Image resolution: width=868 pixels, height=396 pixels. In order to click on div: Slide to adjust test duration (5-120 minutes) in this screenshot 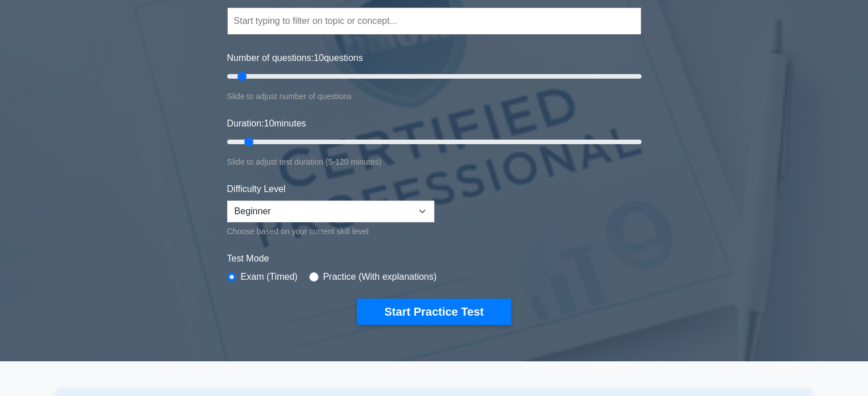, I will do `click(434, 162)`.